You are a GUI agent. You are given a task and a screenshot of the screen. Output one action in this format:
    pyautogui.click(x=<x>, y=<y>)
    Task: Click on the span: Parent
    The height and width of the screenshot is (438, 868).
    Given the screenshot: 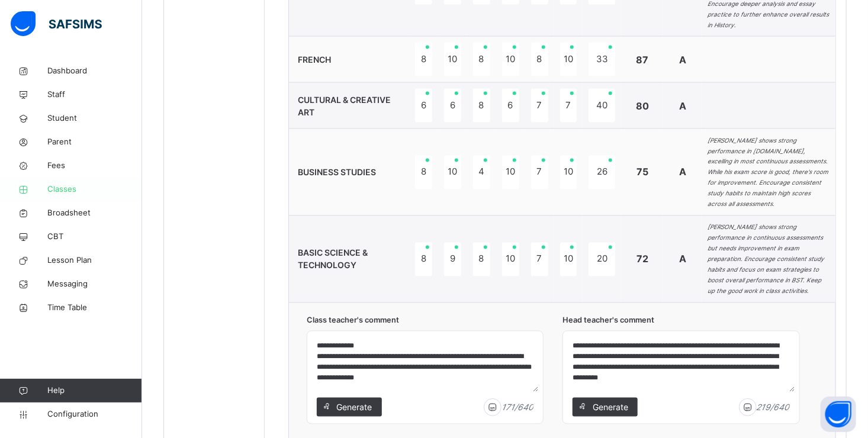 What is the action you would take?
    pyautogui.click(x=95, y=142)
    